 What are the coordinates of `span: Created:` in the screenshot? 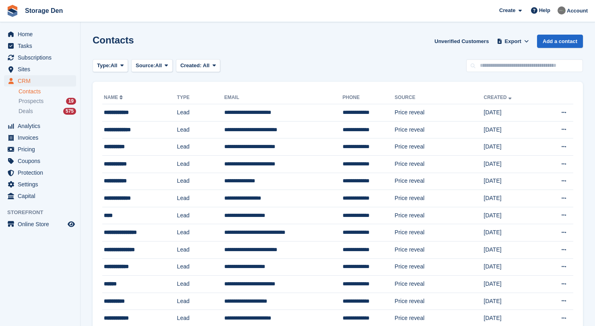 It's located at (191, 65).